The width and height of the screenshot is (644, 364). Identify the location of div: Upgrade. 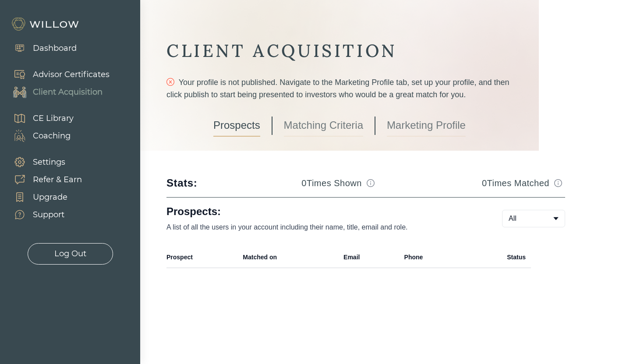
(50, 197).